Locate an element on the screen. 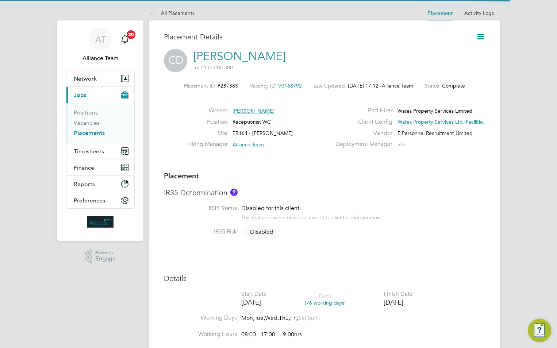 The width and height of the screenshot is (557, 348). label: Hiring Manager is located at coordinates (207, 144).